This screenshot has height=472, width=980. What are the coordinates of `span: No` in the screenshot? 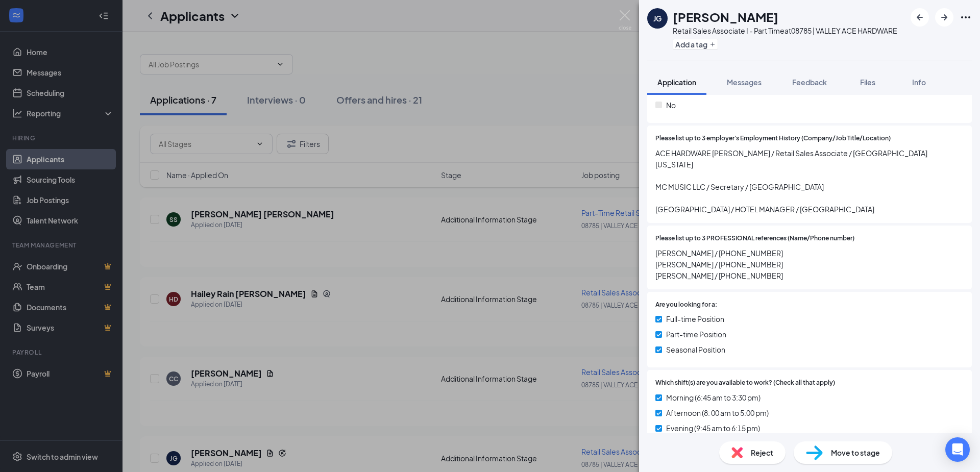 It's located at (670, 105).